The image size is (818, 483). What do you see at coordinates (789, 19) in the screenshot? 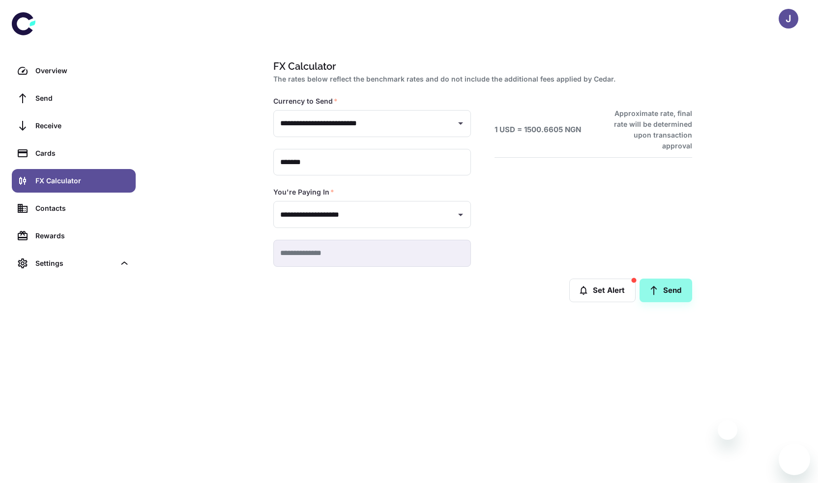
I see `div: J` at bounding box center [789, 19].